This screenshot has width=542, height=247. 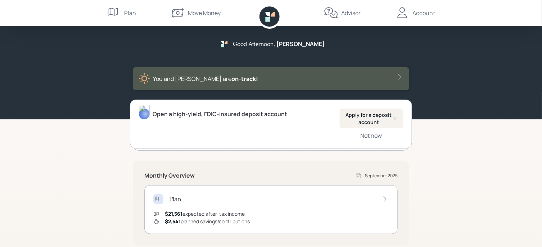 What do you see at coordinates (169, 176) in the screenshot?
I see `h5: Monthly Overview` at bounding box center [169, 176].